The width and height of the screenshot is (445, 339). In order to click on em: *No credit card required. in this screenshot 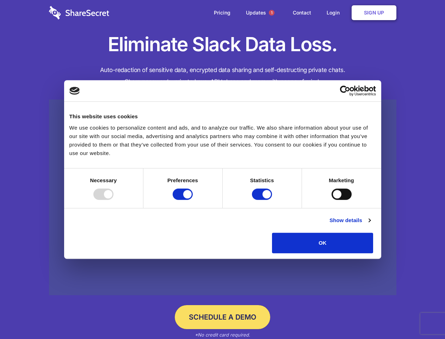, I will do `click(223, 334)`.